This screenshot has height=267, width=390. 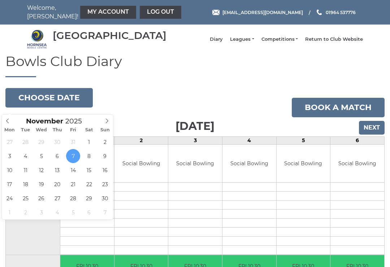 I want to click on a: Leagues, so click(x=242, y=39).